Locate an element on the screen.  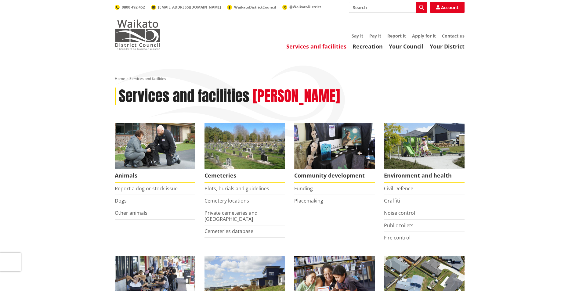
img: Huntly Cemetery is located at coordinates (245, 146).